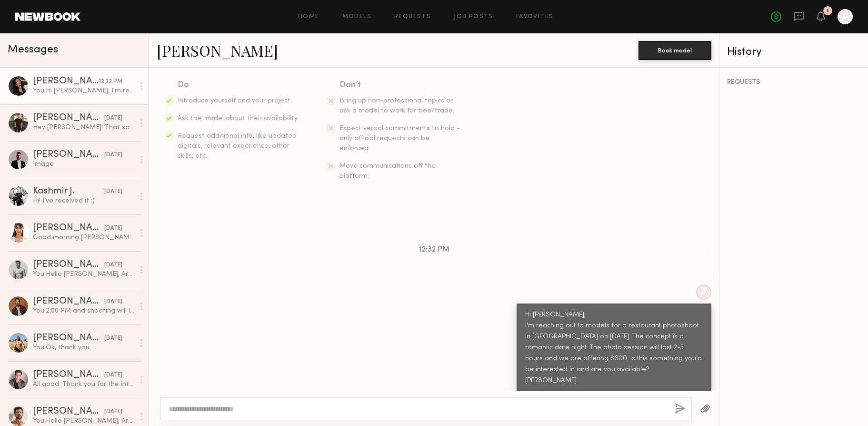 The image size is (868, 426). Describe the element at coordinates (474, 17) in the screenshot. I see `a: Job Posts` at that location.